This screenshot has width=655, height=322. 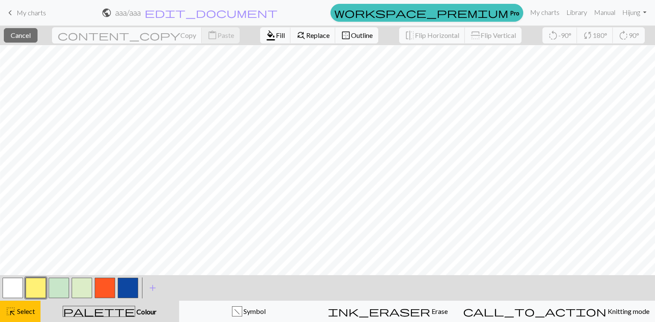 I want to click on span: My charts, so click(x=31, y=12).